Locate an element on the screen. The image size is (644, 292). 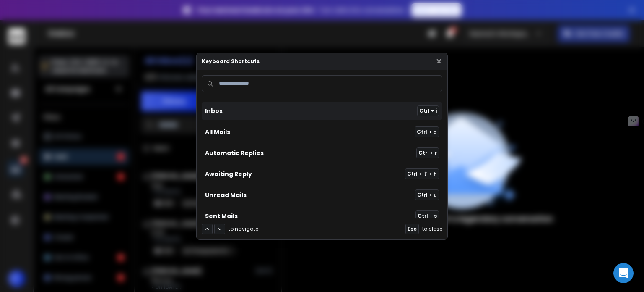
p: Ctrl + s is located at coordinates (427, 216).